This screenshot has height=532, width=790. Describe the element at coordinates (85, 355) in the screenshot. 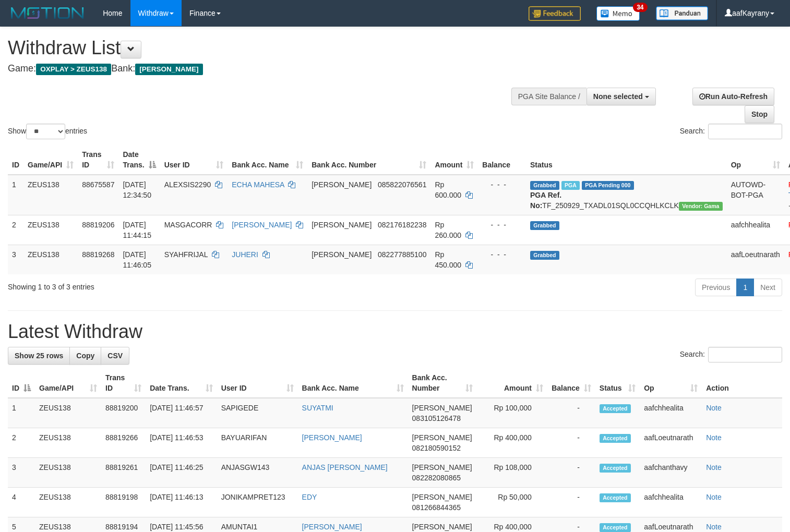

I see `span: Copy` at that location.